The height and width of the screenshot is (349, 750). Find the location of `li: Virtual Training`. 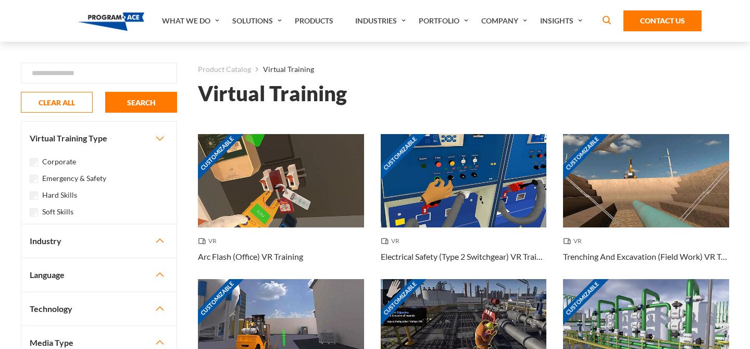

li: Virtual Training is located at coordinates (282, 69).